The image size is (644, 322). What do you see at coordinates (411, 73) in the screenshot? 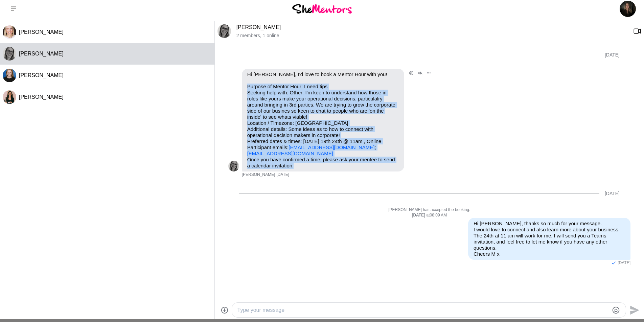
I see `button: Open Reaction Selector` at bounding box center [411, 73].